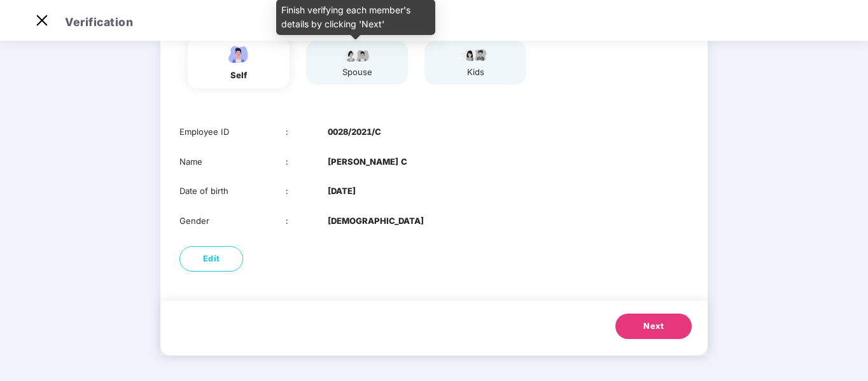 Image resolution: width=868 pixels, height=381 pixels. Describe the element at coordinates (211, 259) in the screenshot. I see `button: Edit` at that location.